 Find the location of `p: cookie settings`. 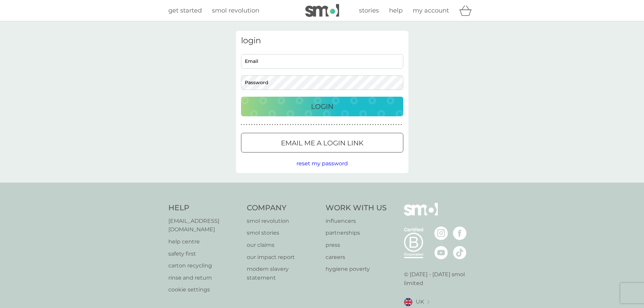

p: cookie settings is located at coordinates (204, 289).